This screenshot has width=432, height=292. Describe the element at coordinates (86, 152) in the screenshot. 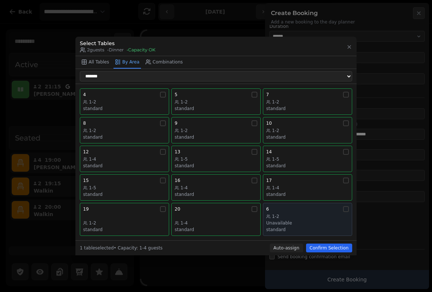

I see `span: 12` at that location.